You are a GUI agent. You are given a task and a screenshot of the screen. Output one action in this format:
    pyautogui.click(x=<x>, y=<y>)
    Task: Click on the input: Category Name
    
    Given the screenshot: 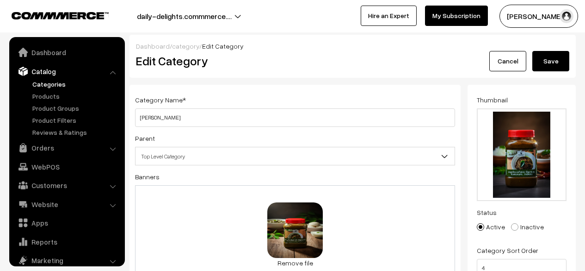 What is the action you would take?
    pyautogui.click(x=295, y=118)
    